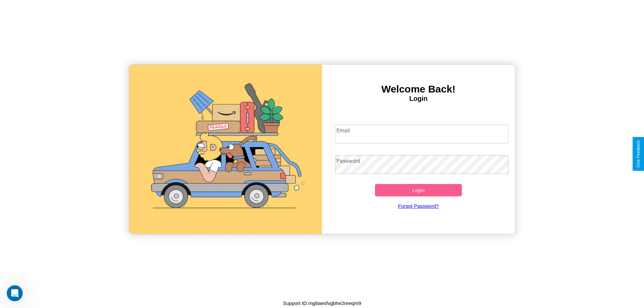  What do you see at coordinates (322, 303) in the screenshot?
I see `p: Support ID: mg6aesfvgbhe2reeqm9` at bounding box center [322, 303].